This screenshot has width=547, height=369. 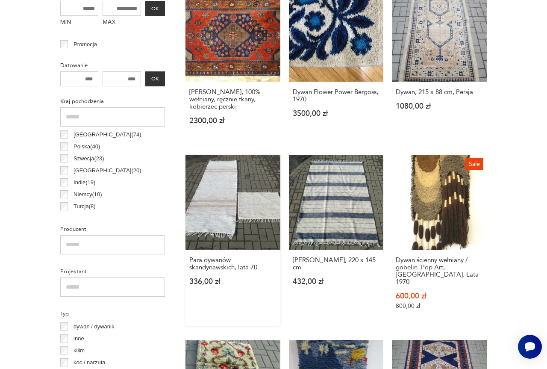 I want to click on p: 800,00 zł, so click(x=440, y=306).